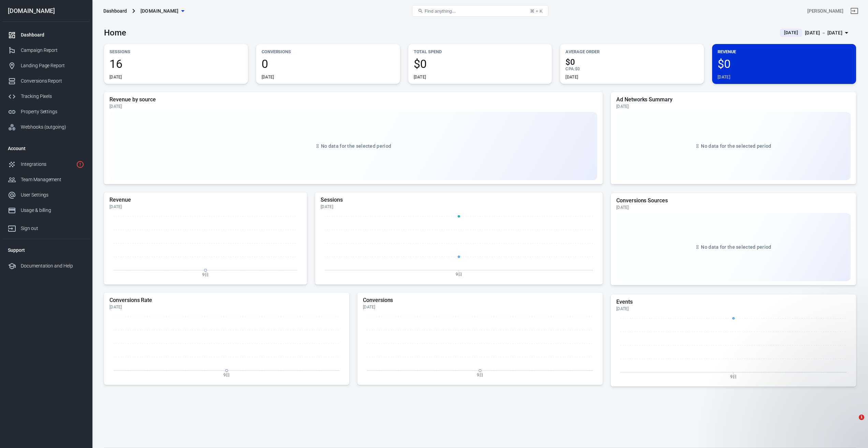 The width and height of the screenshot is (868, 448). I want to click on a: Dashboard, so click(46, 35).